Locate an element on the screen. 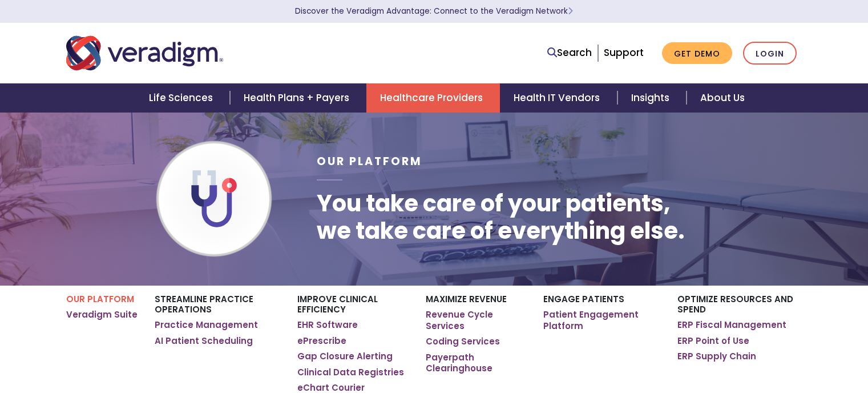  a: Login is located at coordinates (770, 53).